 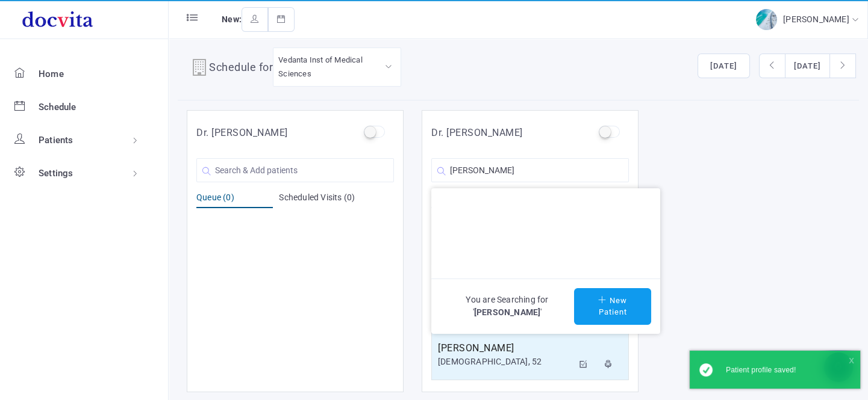 What do you see at coordinates (56, 140) in the screenshot?
I see `span: Patients` at bounding box center [56, 140].